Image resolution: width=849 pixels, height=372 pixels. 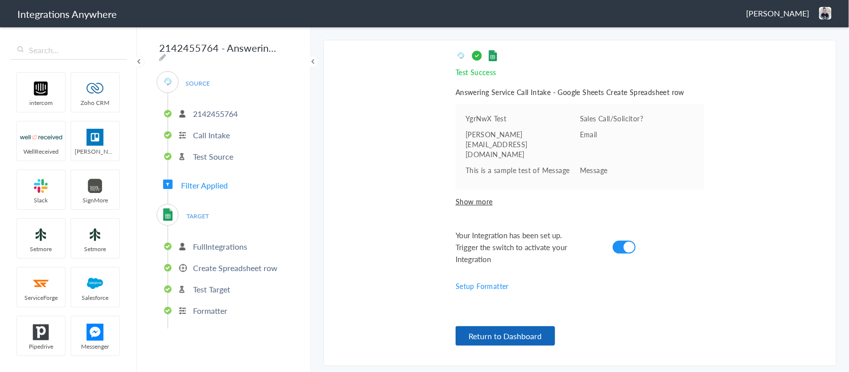 I want to click on span: Pipedrive, so click(x=41, y=346).